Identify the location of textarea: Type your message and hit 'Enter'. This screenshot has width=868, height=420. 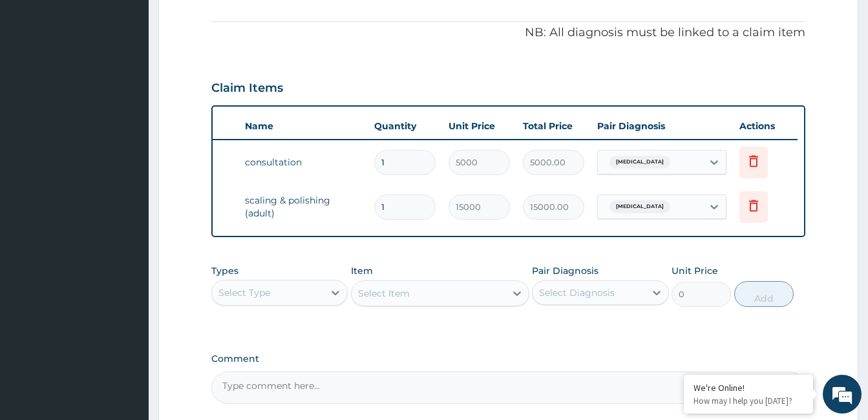
(126, 305).